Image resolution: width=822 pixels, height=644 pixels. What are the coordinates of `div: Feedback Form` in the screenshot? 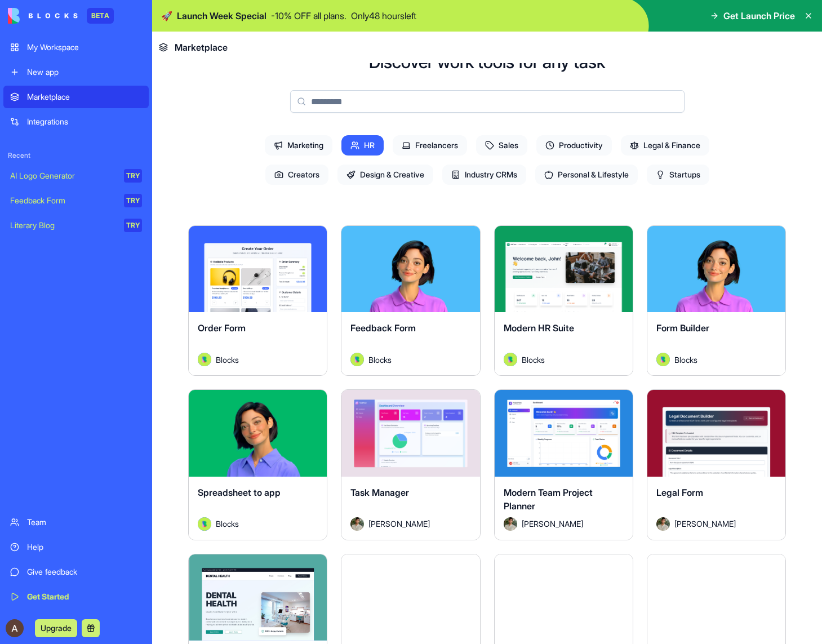 It's located at (63, 200).